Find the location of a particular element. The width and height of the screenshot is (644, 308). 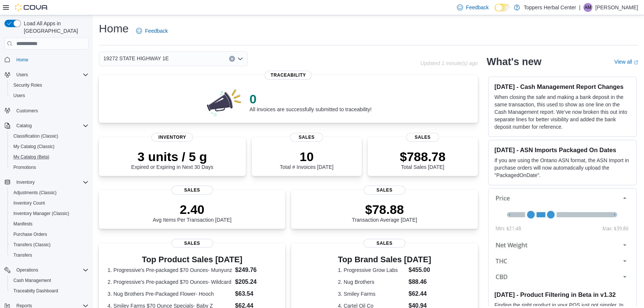

a: Classification (Classic) is located at coordinates (35, 136).